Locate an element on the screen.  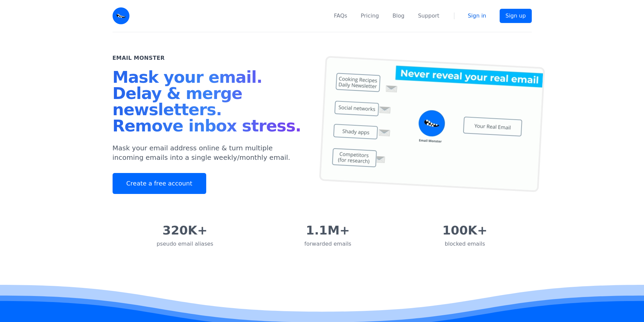
div: pseudo email aliases is located at coordinates (185, 244).